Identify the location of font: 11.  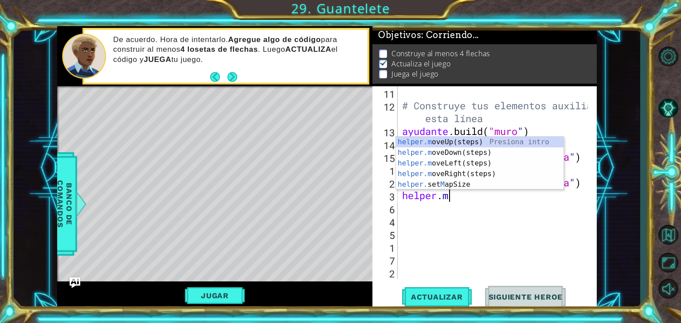
(389, 94).